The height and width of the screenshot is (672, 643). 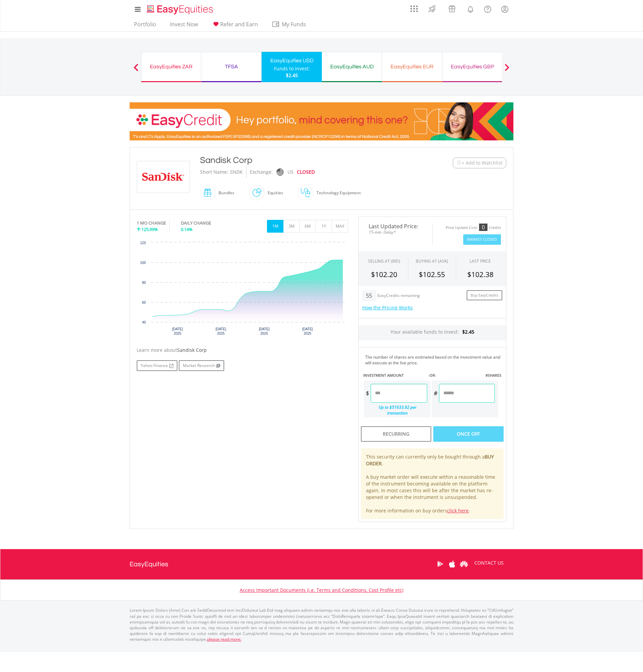 I want to click on img: EasyCredit Promotion Banner, so click(x=322, y=121).